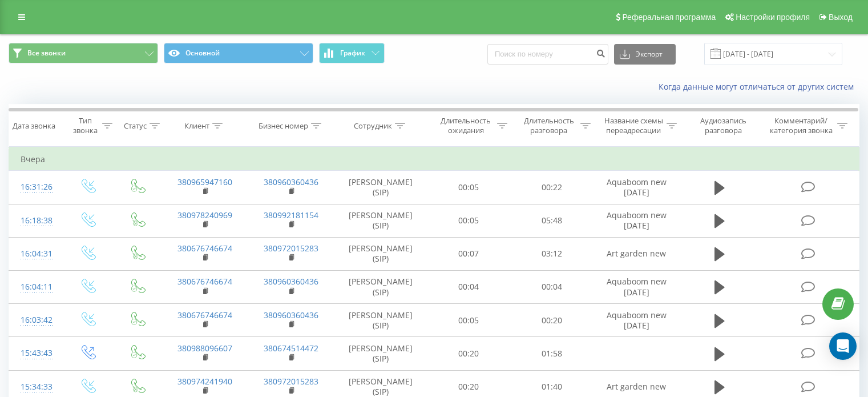 This screenshot has height=397, width=868. Describe the element at coordinates (372, 126) in the screenshot. I see `div: Сотрудник` at that location.